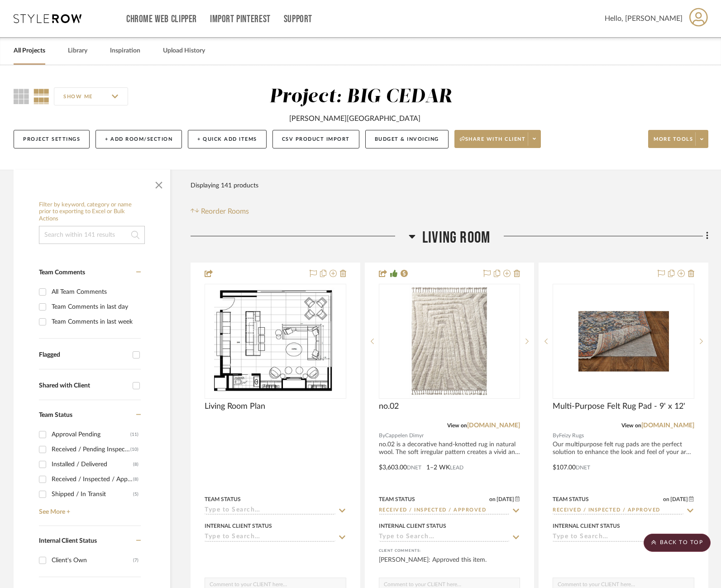 Image resolution: width=721 pixels, height=588 pixels. Describe the element at coordinates (228, 139) in the screenshot. I see `button: + Quick Add Items` at that location.